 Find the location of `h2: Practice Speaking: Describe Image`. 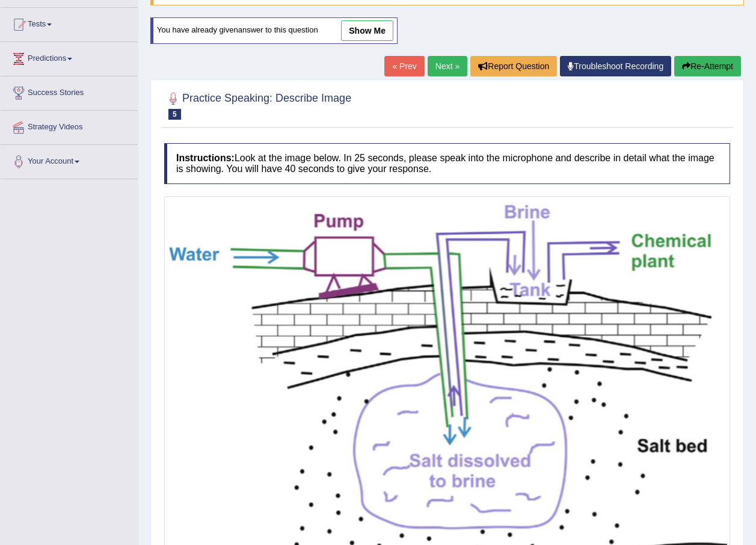

h2: Practice Speaking: Describe Image is located at coordinates (257, 104).